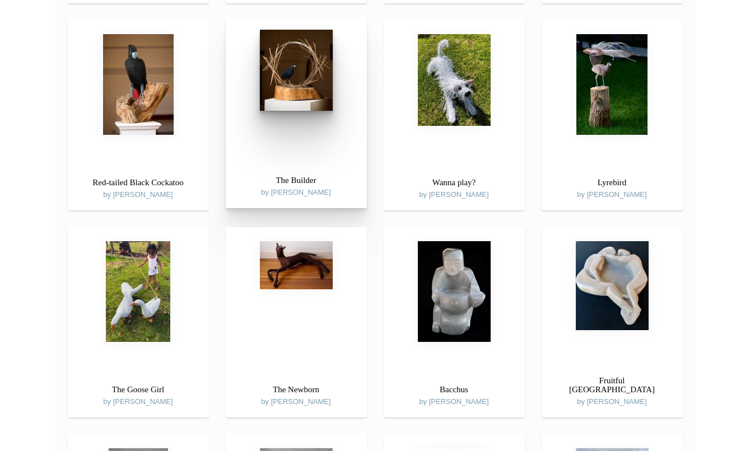 Image resolution: width=750 pixels, height=451 pixels. Describe the element at coordinates (138, 292) in the screenshot. I see `img: The Goose Girl` at that location.